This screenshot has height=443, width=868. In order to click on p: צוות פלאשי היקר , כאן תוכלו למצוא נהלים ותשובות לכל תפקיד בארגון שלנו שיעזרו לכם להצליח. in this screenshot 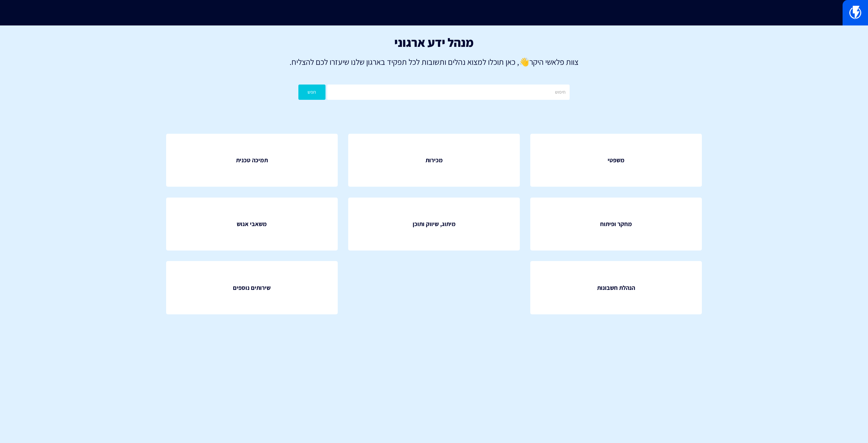, I will do `click(434, 62)`.